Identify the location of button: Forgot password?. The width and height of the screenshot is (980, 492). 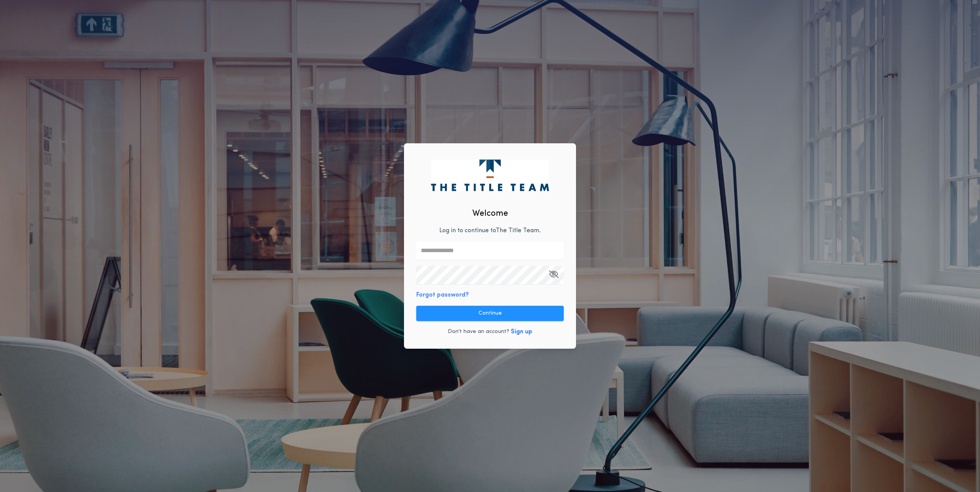
(442, 295).